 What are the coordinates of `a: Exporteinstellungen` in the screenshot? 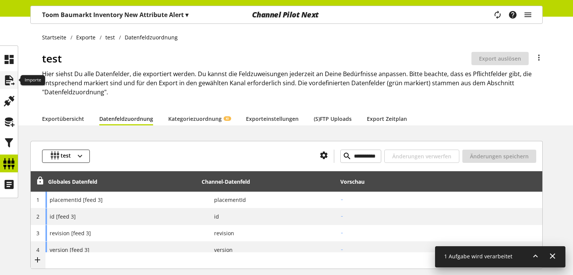 It's located at (272, 119).